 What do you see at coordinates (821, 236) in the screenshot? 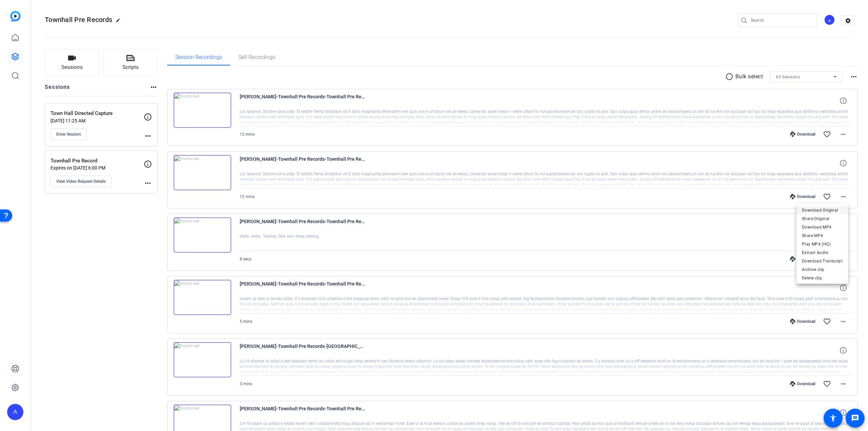
I see `span: Share MP4` at bounding box center [821, 236].